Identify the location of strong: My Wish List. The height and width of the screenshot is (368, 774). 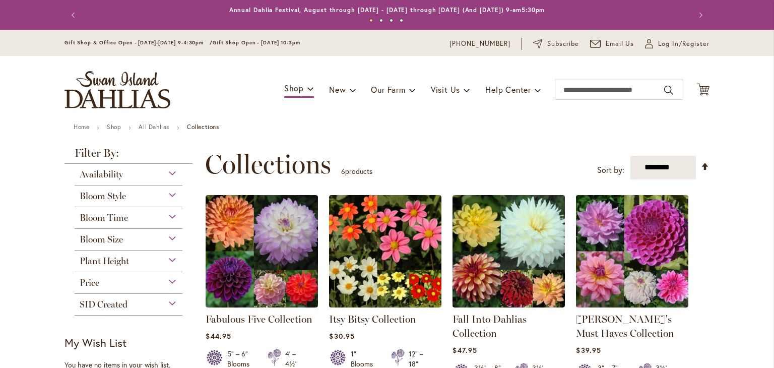
(95, 342).